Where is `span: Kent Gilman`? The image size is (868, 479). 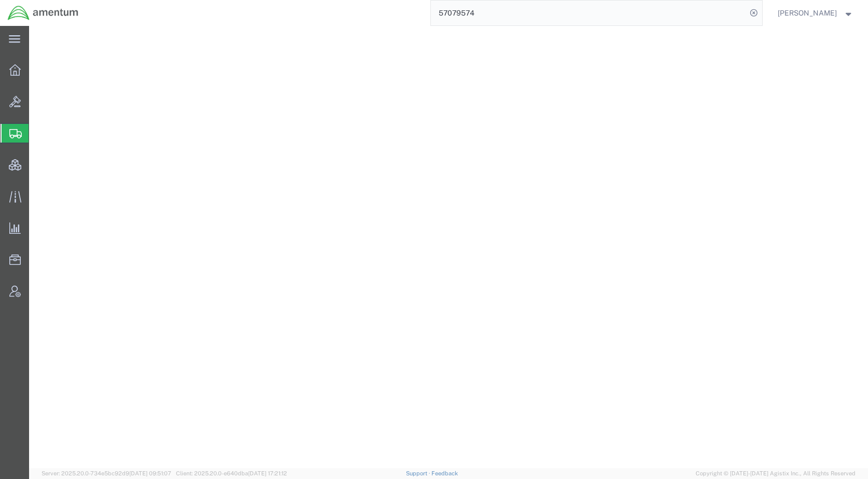
span: Kent Gilman is located at coordinates (807, 13).